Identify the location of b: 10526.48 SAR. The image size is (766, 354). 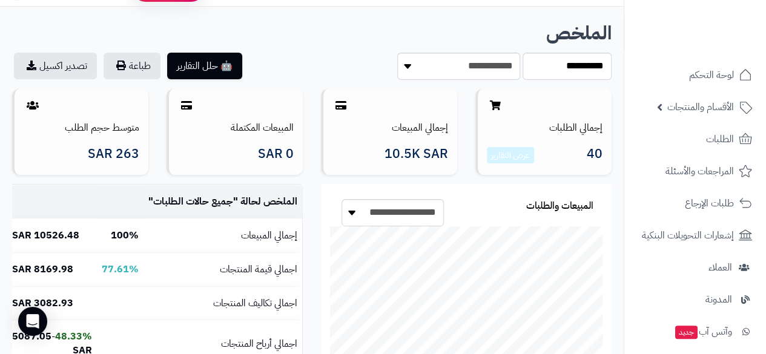
(45, 235).